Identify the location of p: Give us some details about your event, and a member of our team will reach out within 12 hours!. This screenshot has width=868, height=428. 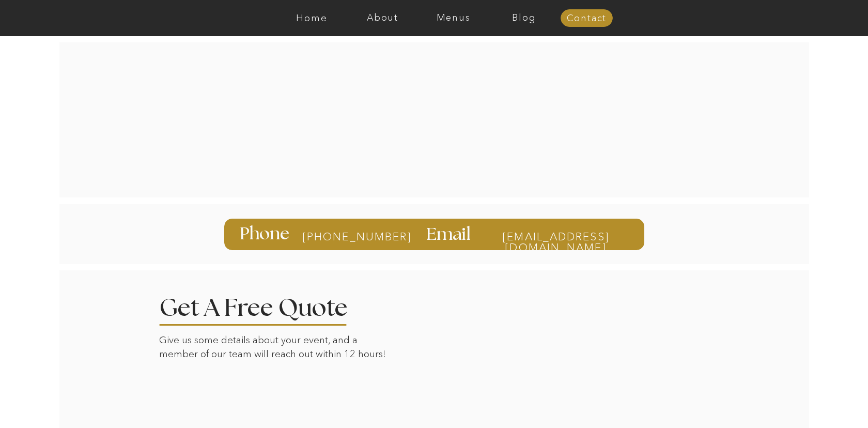
(276, 348).